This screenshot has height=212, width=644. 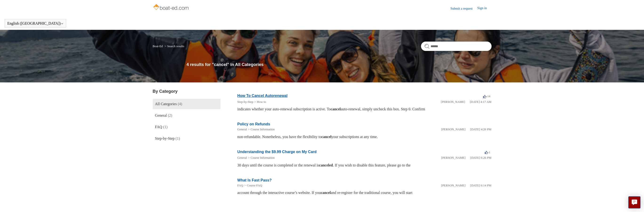 What do you see at coordinates (464, 8) in the screenshot?
I see `a: Submit a request` at bounding box center [464, 8].